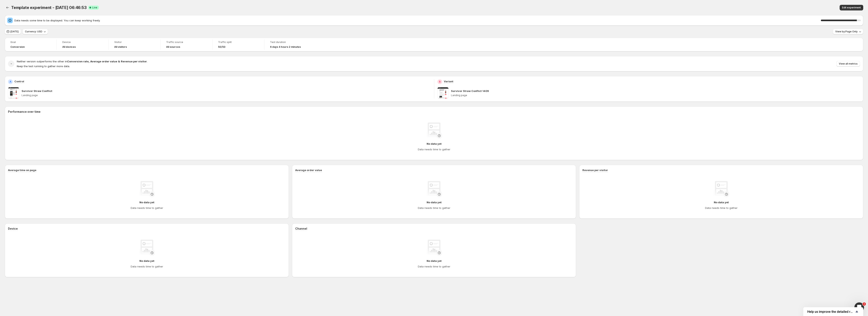 The height and width of the screenshot is (316, 868). Describe the element at coordinates (852, 7) in the screenshot. I see `button: Edit experiment` at that location.